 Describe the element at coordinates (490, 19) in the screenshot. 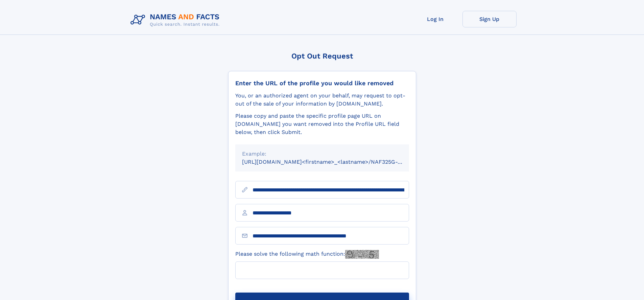

I see `a: Sign Up` at that location.